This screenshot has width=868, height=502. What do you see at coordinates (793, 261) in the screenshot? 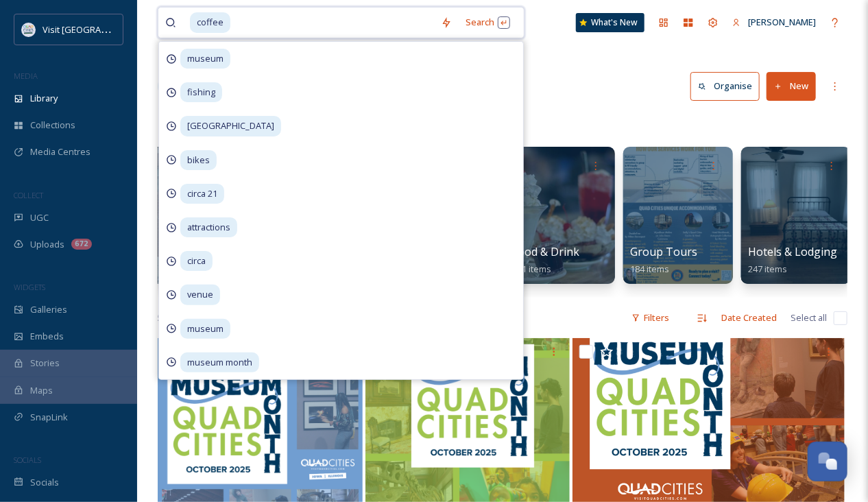
I see `a: Hotels & Lodging247 items` at bounding box center [793, 261].